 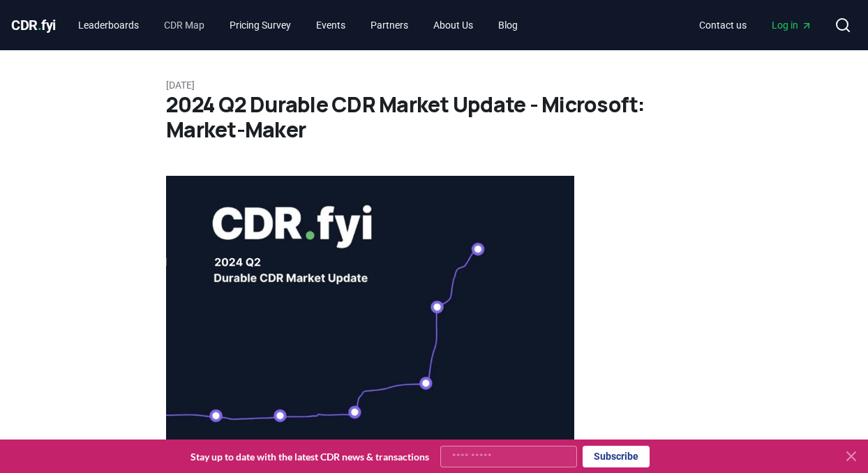 What do you see at coordinates (389, 25) in the screenshot?
I see `a: Partners` at bounding box center [389, 25].